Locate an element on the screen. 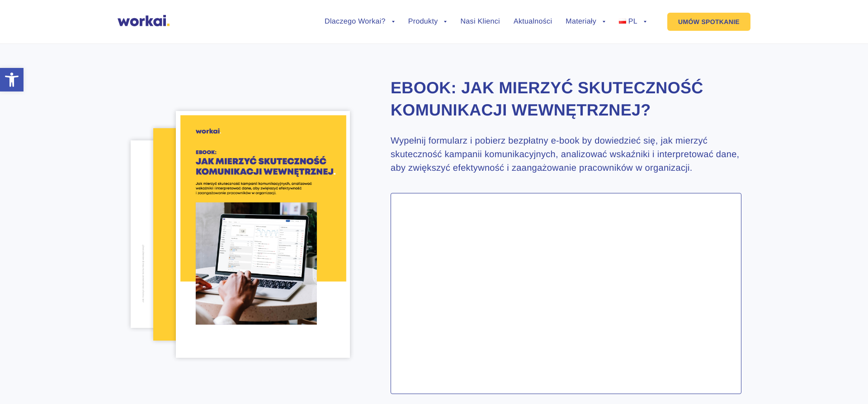 The width and height of the screenshot is (868, 404). a: Produkty is located at coordinates (428, 22).